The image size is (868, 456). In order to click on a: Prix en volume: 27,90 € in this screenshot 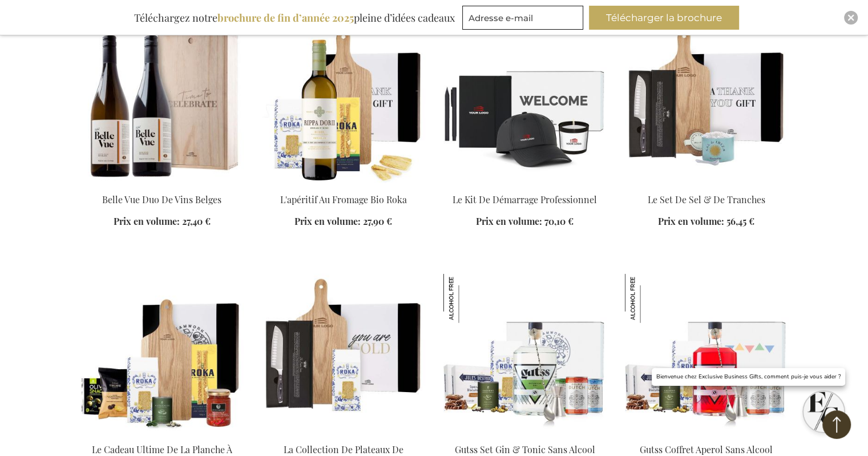, I will do `click(343, 221)`.